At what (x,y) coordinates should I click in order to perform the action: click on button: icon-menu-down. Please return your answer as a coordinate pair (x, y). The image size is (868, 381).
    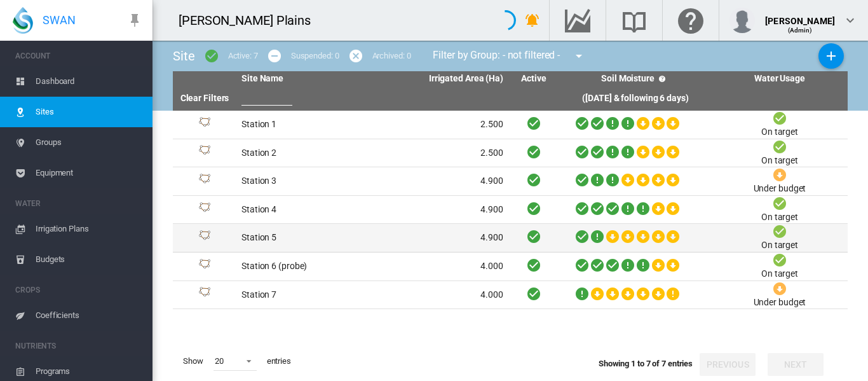
    Looking at the image, I should click on (579, 56).